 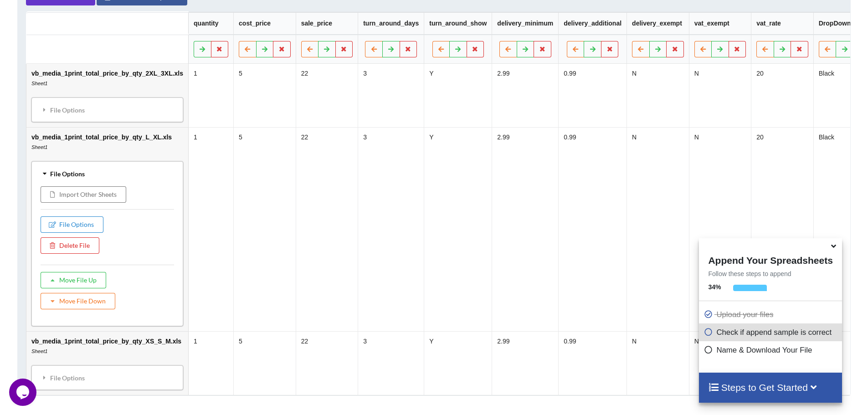 What do you see at coordinates (772, 332) in the screenshot?
I see `p: Check if append sample is correct` at bounding box center [772, 332].